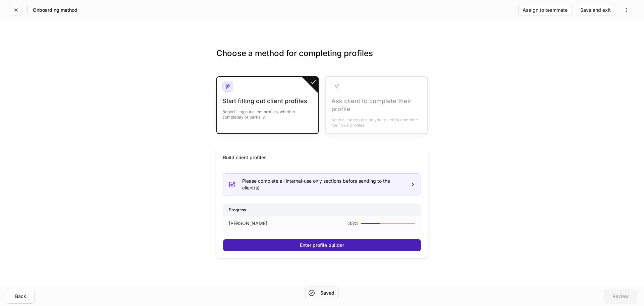 This screenshot has height=306, width=644. What do you see at coordinates (324, 184) in the screenshot?
I see `div: Please complete all internal-use only sections before sending to the client(s)` at bounding box center [324, 184].